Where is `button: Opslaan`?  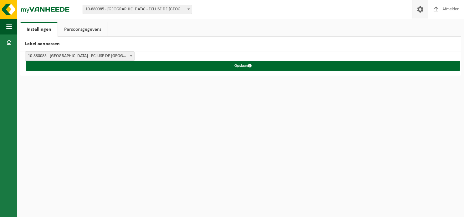
button: Opslaan is located at coordinates (243, 66).